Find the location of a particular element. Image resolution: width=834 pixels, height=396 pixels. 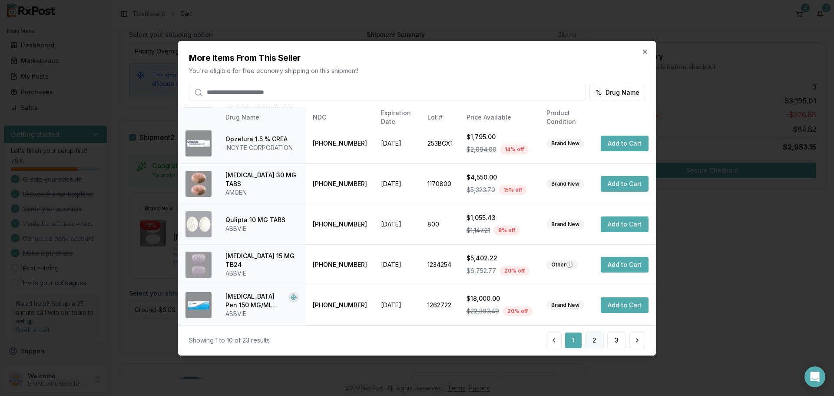

div: 14 % off is located at coordinates (514, 149).